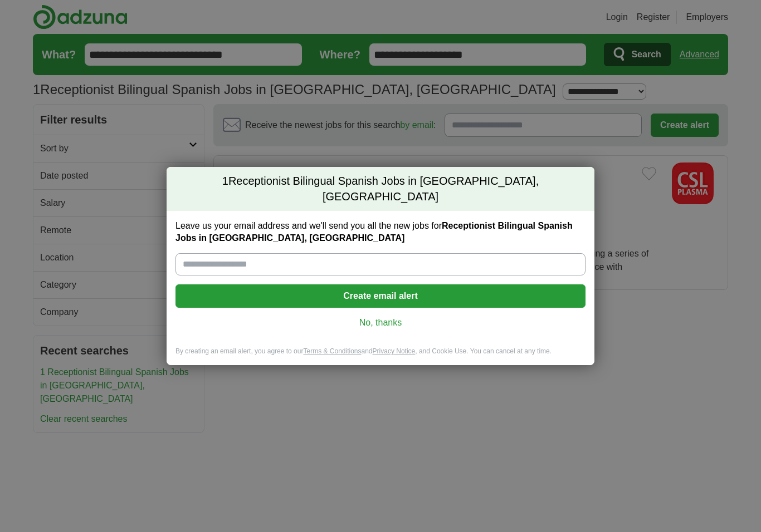 Image resolution: width=761 pixels, height=532 pixels. What do you see at coordinates (332, 351) in the screenshot?
I see `a: Terms & Conditions` at bounding box center [332, 351].